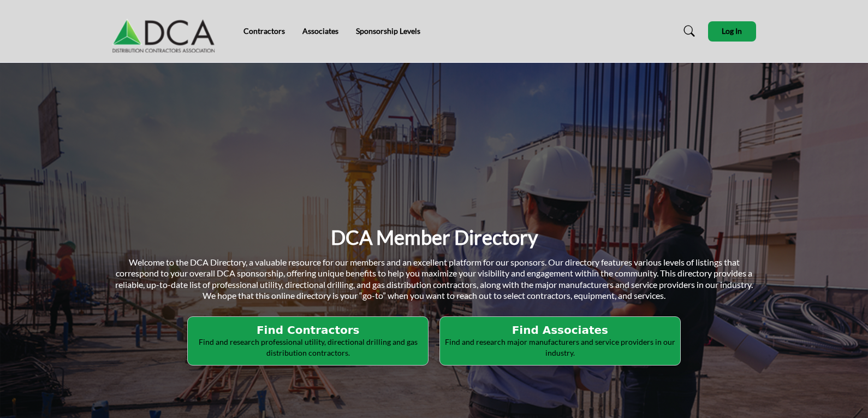  What do you see at coordinates (434, 237) in the screenshot?
I see `h1: DCA Member Directory` at bounding box center [434, 237].